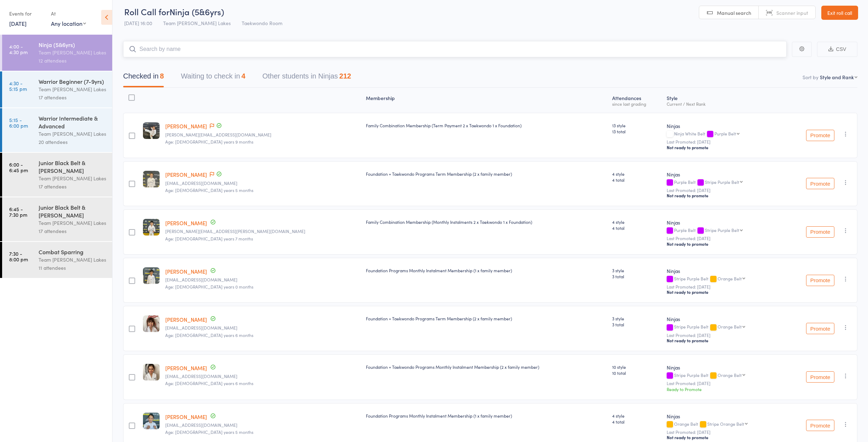 Image resolution: width=868 pixels, height=442 pixels. What do you see at coordinates (26, 13) in the screenshot?
I see `div: Events for` at bounding box center [26, 13].